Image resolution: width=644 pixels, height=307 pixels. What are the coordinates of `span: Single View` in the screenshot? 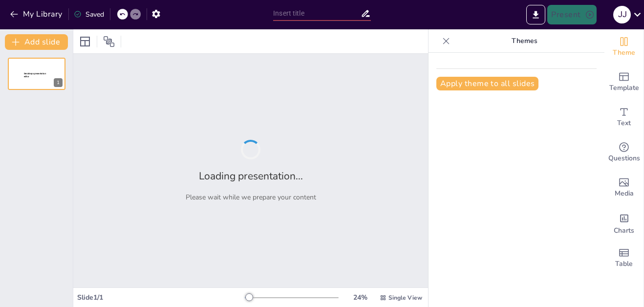 It's located at (405, 297).